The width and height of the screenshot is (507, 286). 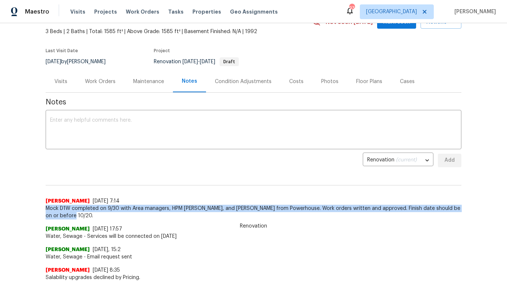 I want to click on span: Notes, so click(x=253, y=102).